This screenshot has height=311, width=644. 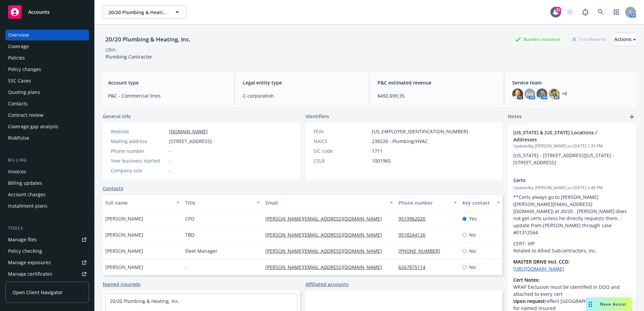 I want to click on a: Coverage, so click(x=47, y=47).